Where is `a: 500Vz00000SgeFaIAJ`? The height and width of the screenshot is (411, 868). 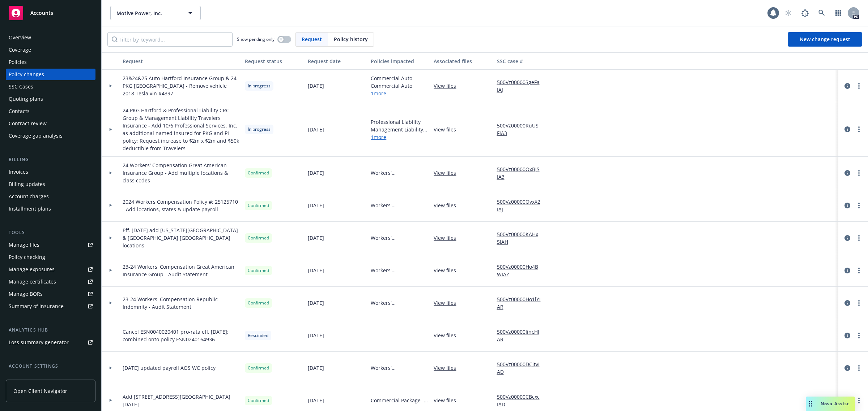 a: 500Vz00000SgeFaIAJ is located at coordinates (522, 86).